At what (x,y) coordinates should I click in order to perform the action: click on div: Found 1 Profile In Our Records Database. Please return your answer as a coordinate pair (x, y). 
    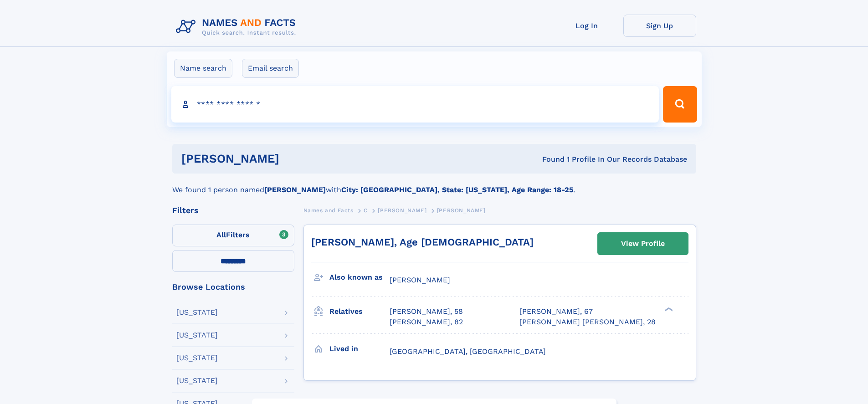
    Looking at the image, I should click on (549, 160).